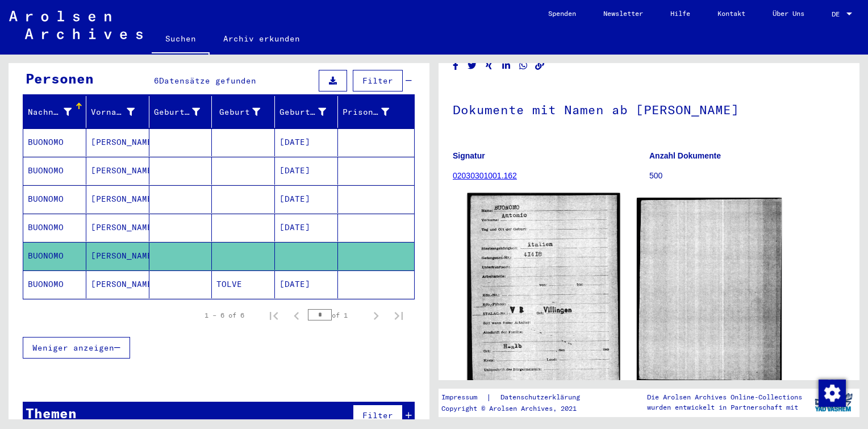 The image size is (868, 429). Describe the element at coordinates (489, 65) in the screenshot. I see `button: Share on Xing` at that location.